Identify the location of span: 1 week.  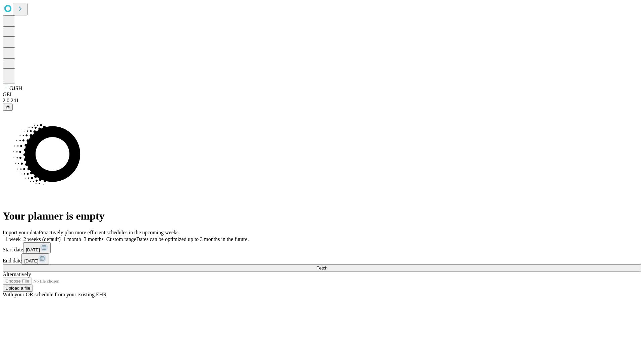
(13, 239).